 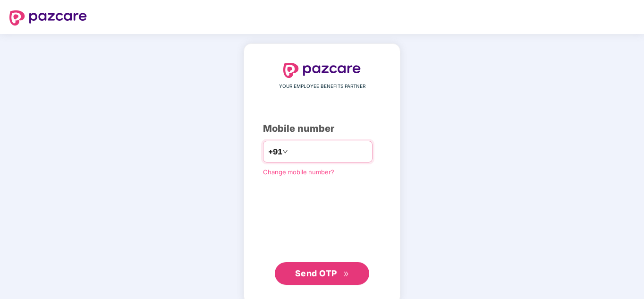 I want to click on span: Change mobile number?, so click(x=299, y=172).